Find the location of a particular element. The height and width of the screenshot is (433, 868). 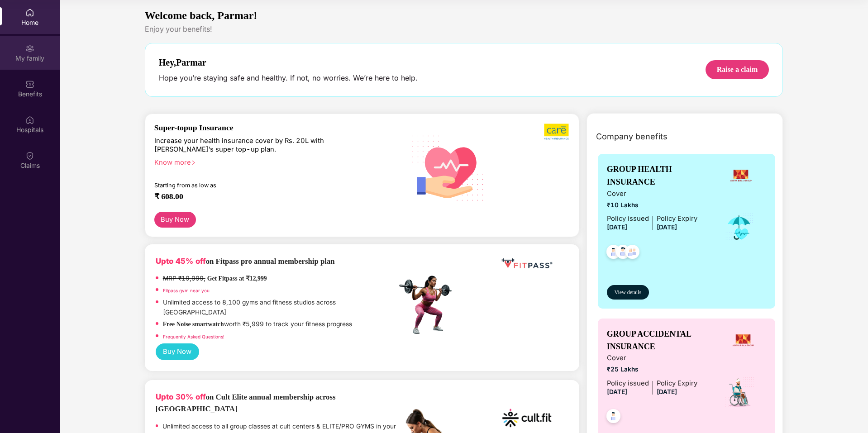

span: Company benefits is located at coordinates (632, 136).